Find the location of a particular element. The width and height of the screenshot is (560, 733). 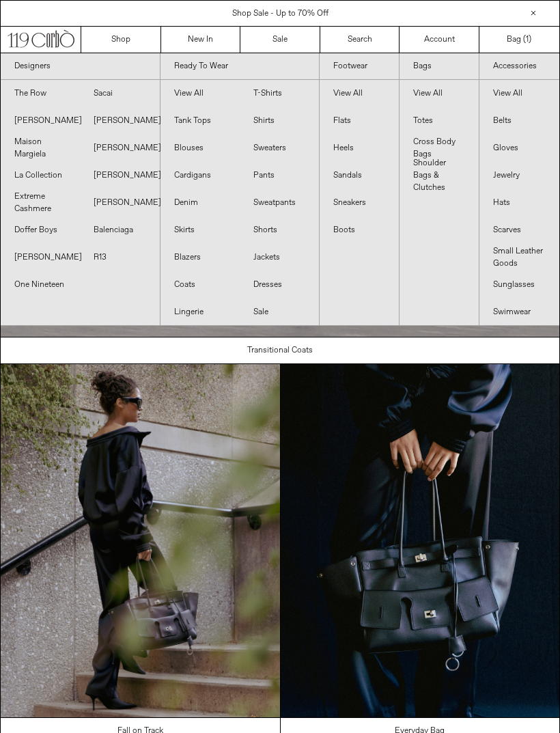

a: Small Leather Goods is located at coordinates (519, 258).